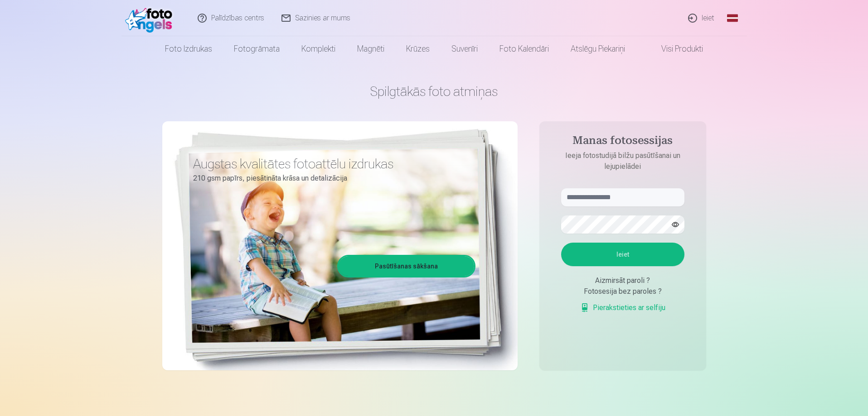 The height and width of the screenshot is (416, 868). What do you see at coordinates (622, 292) in the screenshot?
I see `div: Fotosesija bez paroles ?` at bounding box center [622, 292].